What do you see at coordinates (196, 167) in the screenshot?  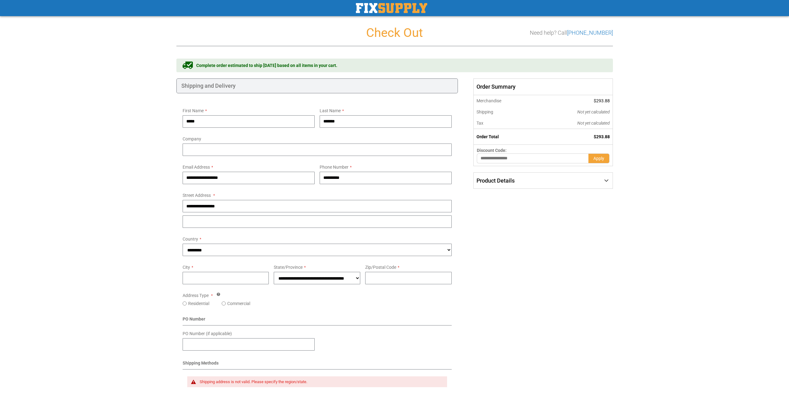 I see `span: Email Address` at bounding box center [196, 167].